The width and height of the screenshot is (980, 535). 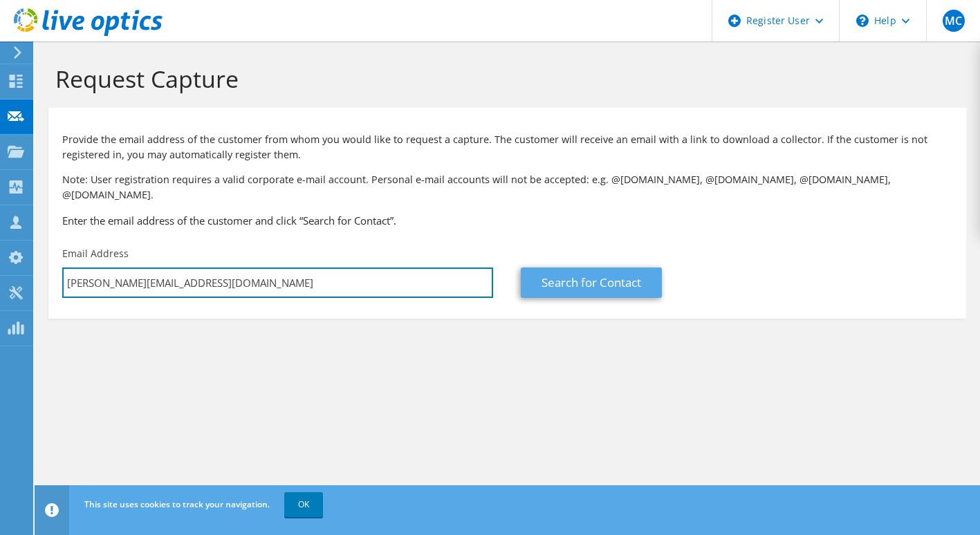 I want to click on span: This site uses cookies to track your navigation., so click(x=177, y=503).